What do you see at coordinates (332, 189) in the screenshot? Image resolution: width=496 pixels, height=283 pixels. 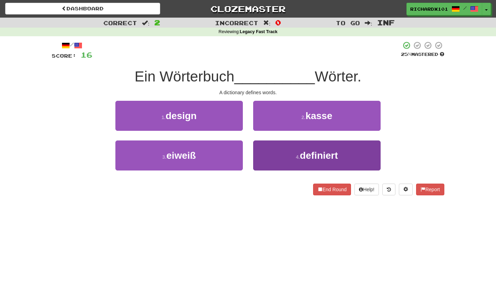 I see `button: End Round` at bounding box center [332, 189].